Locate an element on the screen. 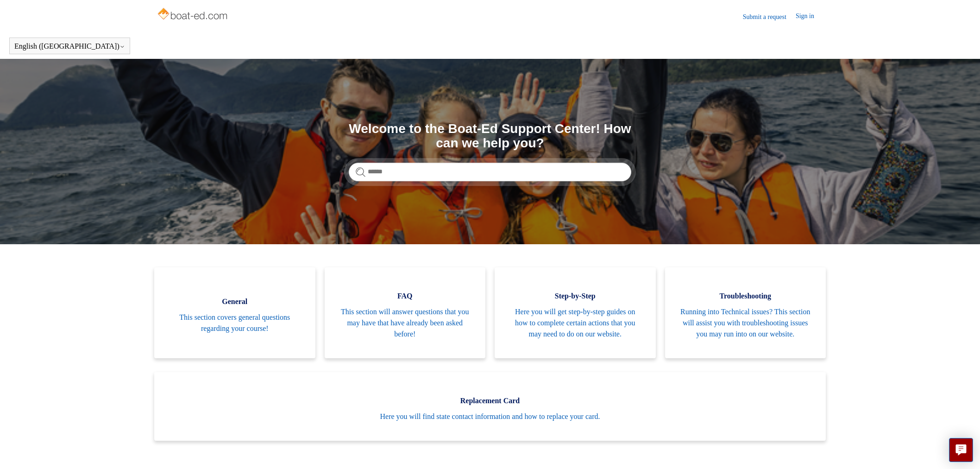  div: Live chat is located at coordinates (961, 449).